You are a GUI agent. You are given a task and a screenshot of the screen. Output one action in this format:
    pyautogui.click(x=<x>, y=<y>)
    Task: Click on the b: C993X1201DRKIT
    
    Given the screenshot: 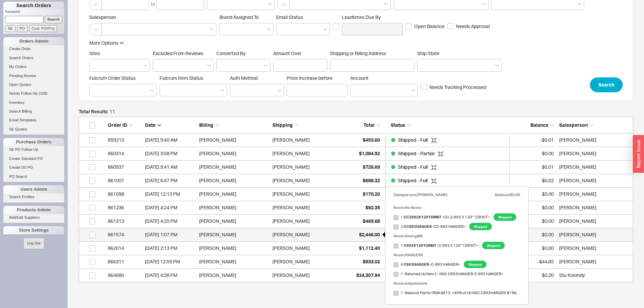 What is the action you would take?
    pyautogui.click(x=420, y=245)
    